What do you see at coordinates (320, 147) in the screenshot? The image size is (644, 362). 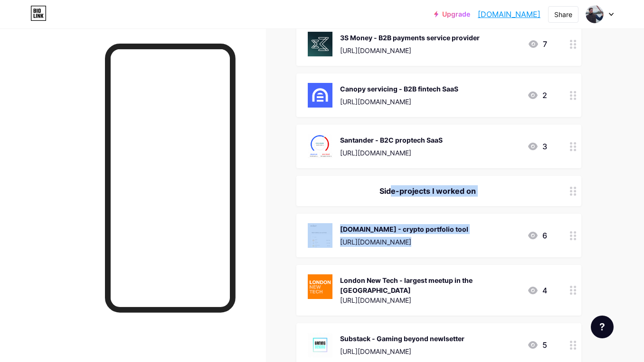 I see `img: Santander - B2C proptech SaaS` at bounding box center [320, 147].